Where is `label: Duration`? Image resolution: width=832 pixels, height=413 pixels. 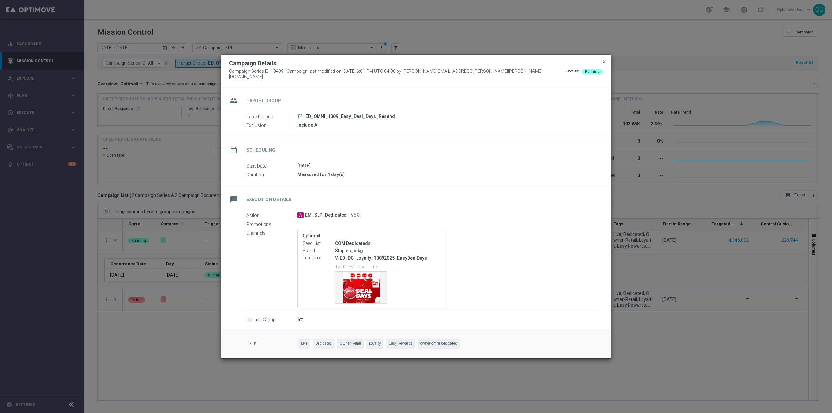 label: Duration is located at coordinates (272, 175).